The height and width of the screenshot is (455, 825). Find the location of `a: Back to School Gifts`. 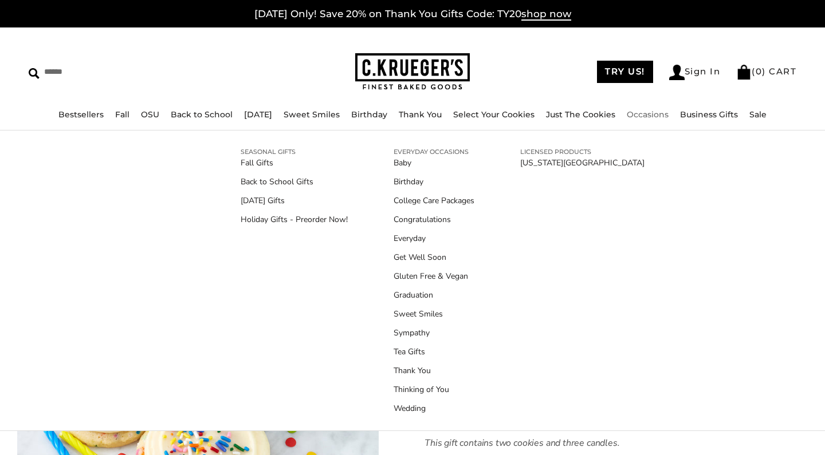

a: Back to School Gifts is located at coordinates (294, 182).